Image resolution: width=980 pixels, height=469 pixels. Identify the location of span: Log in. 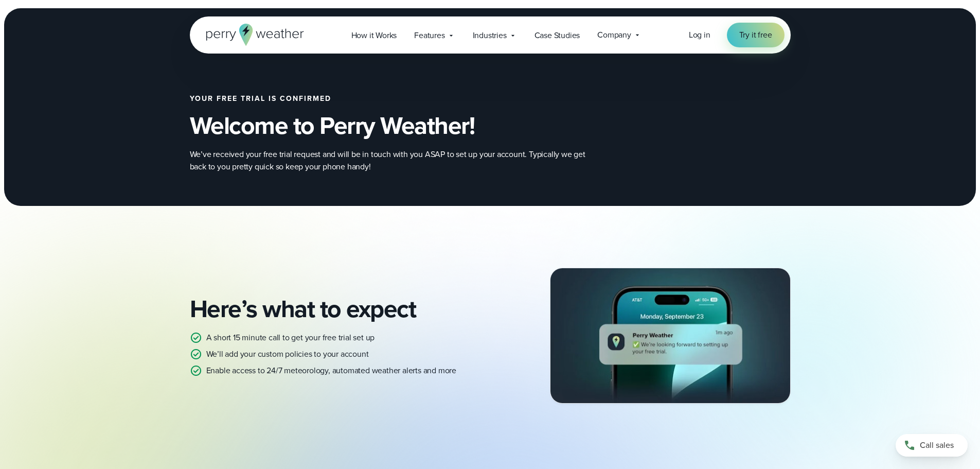
(699, 34).